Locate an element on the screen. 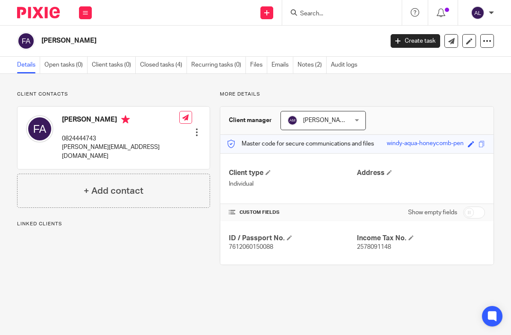 This screenshot has height=335, width=511. h4: CUSTOM FIELDS is located at coordinates (293, 212).